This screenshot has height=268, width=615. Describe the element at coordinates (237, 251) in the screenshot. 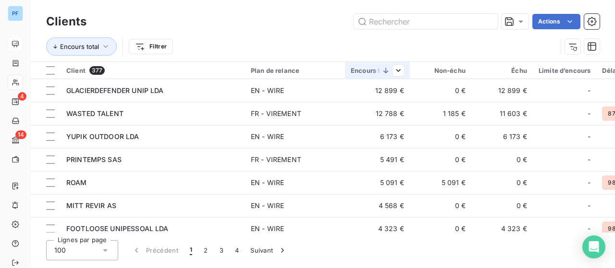

I see `button: 4` at that location.